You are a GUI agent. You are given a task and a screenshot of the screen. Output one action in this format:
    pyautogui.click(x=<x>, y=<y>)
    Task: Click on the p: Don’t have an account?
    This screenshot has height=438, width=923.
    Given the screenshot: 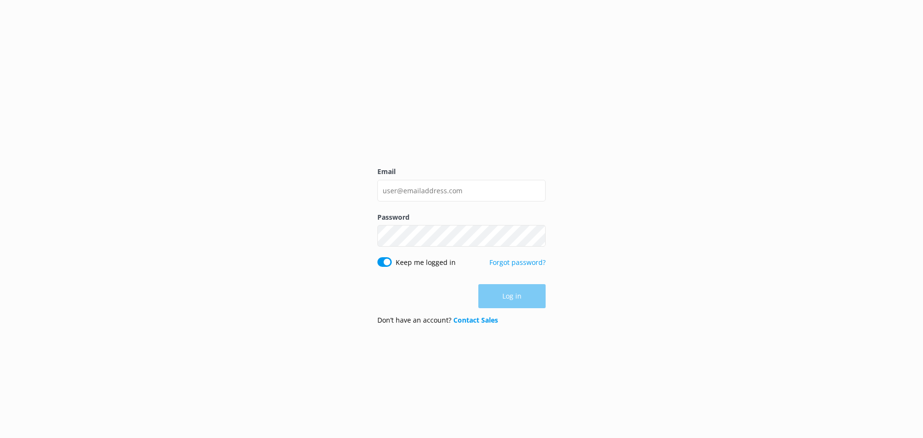 What is the action you would take?
    pyautogui.click(x=438, y=320)
    